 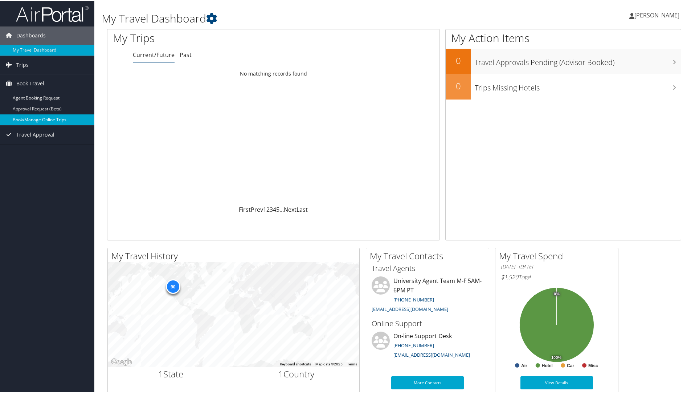 What do you see at coordinates (275, 209) in the screenshot?
I see `a: 4` at bounding box center [275, 209].